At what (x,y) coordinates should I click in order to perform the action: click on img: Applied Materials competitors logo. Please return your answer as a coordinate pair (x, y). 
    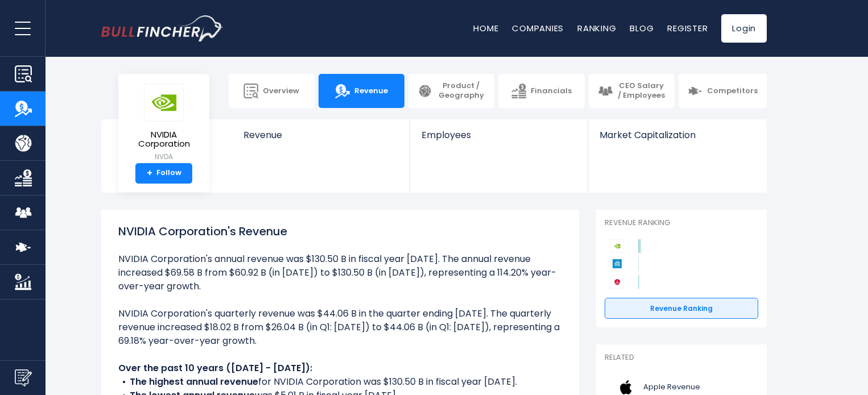
    Looking at the image, I should click on (618, 264).